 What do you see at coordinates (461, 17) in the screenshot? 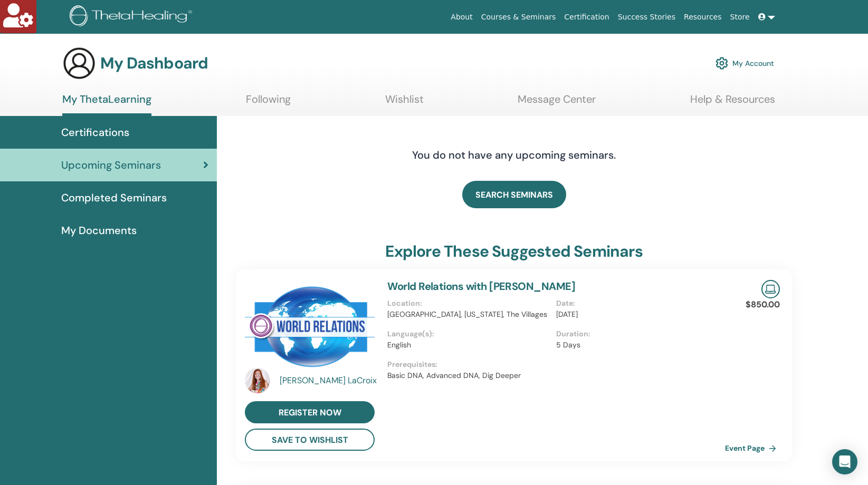
I see `a: About` at bounding box center [461, 17].